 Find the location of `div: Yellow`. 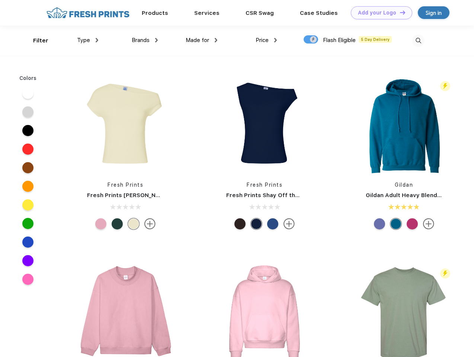

div: Yellow is located at coordinates (134, 224).